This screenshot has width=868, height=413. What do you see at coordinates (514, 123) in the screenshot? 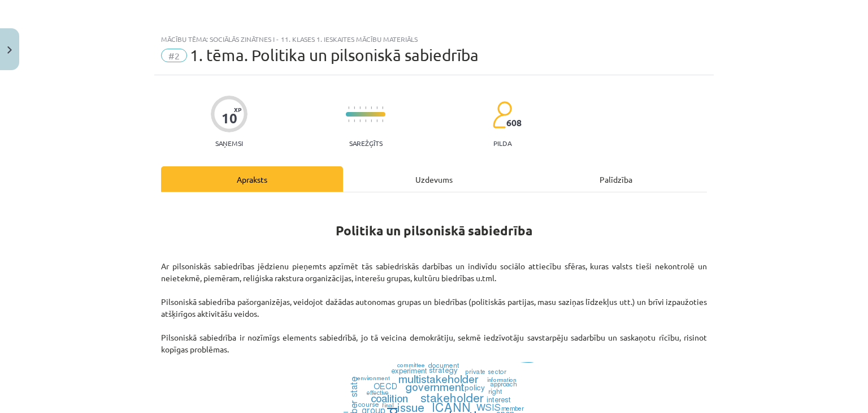
I see `span: 608` at bounding box center [514, 123].